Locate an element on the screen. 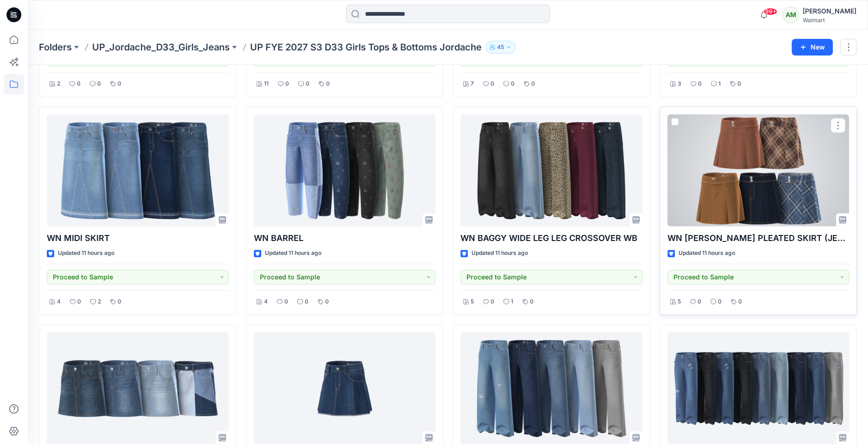 This screenshot has width=868, height=445. a: WN BAGGY WIDE LEG LEG CROSSOVER WB is located at coordinates (551, 170).